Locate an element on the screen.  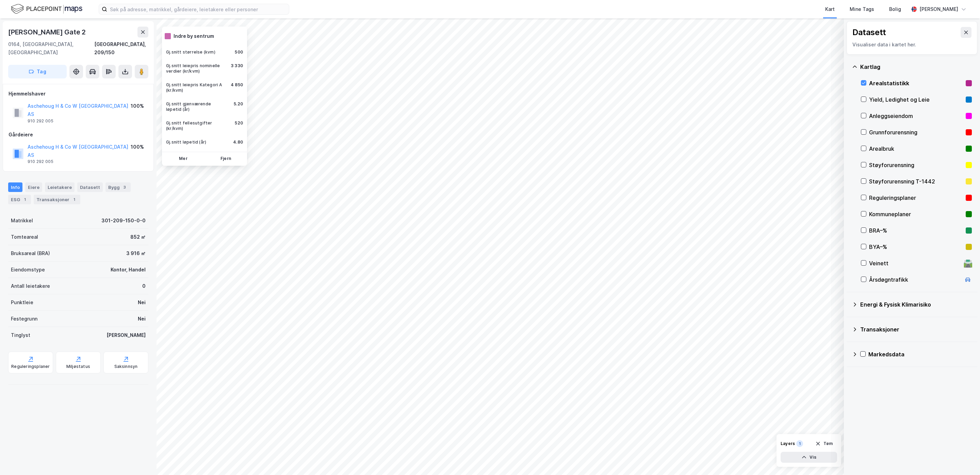
div: Gj.snitt leiepris nominelle verdier (kr/kvm) is located at coordinates (194, 69).